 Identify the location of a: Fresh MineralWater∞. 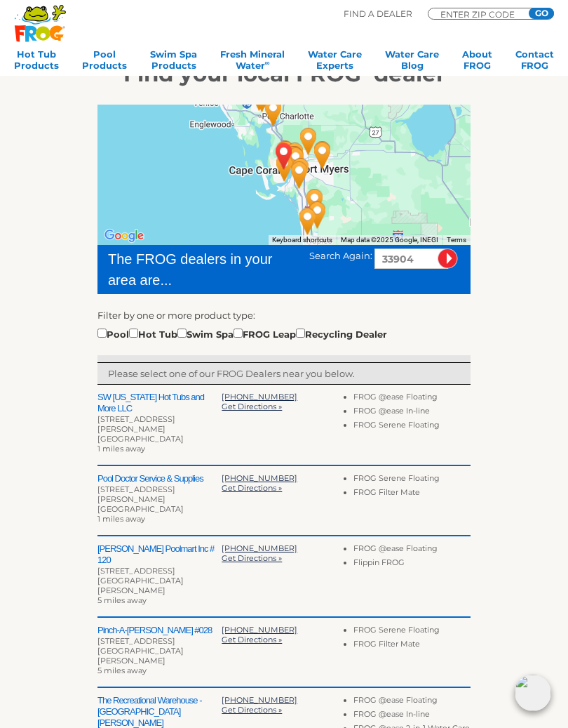
(253, 62).